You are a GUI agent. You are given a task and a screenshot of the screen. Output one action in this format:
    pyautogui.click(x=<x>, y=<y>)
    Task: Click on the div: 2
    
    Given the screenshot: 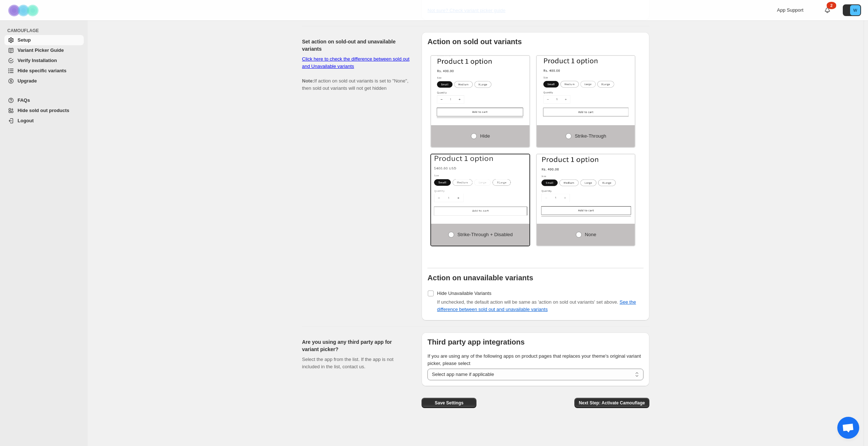 What is the action you would take?
    pyautogui.click(x=831, y=6)
    